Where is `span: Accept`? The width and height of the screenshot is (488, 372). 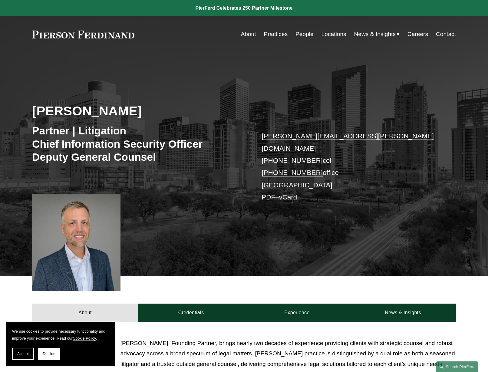 span: Accept is located at coordinates (23, 354).